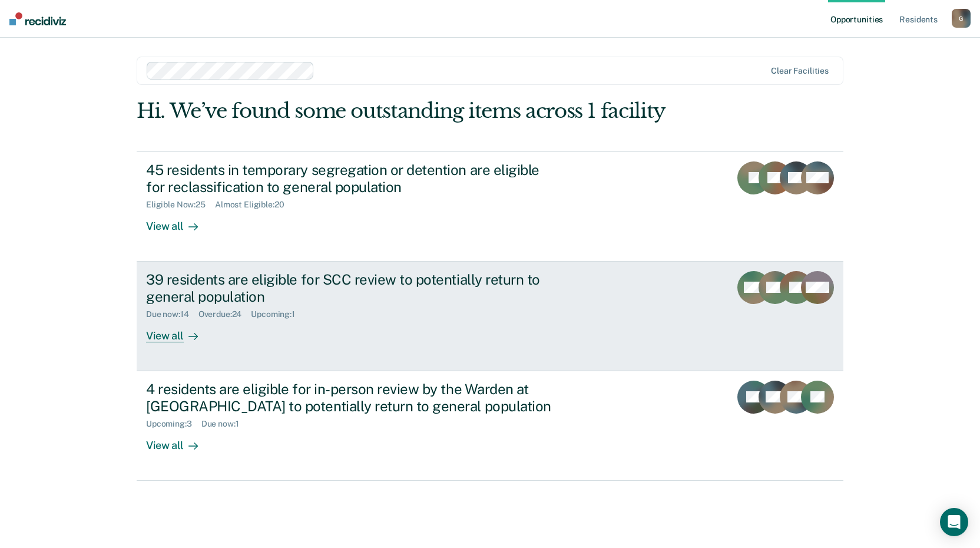 This screenshot has height=548, width=980. Describe the element at coordinates (225, 423) in the screenshot. I see `div: Due now : 1` at that location.